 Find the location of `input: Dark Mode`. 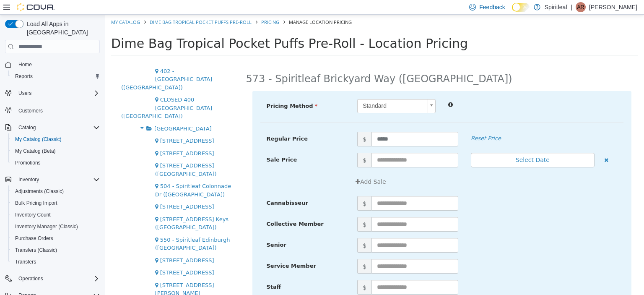

input: Dark Mode is located at coordinates (521, 7).